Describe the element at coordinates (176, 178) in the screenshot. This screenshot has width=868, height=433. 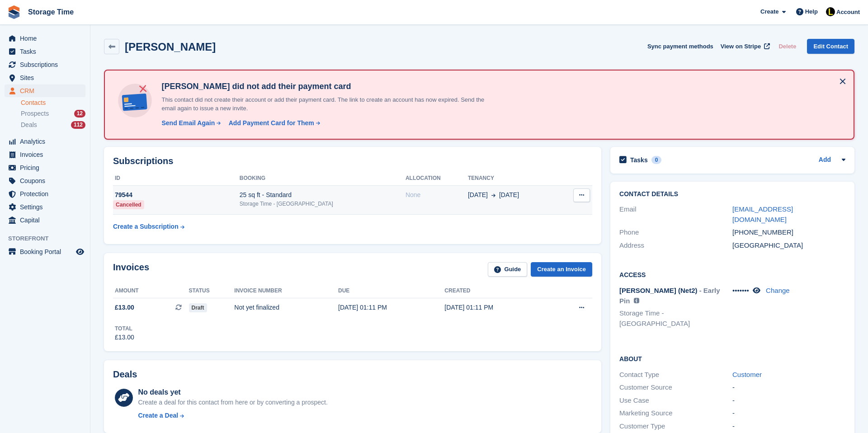
I see `th: ID` at that location.